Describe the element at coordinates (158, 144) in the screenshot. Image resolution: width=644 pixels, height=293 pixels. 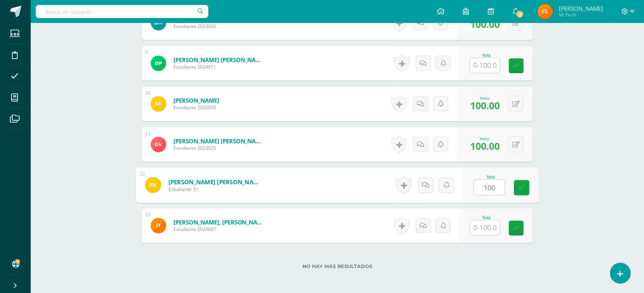
I see `img: 028b172a0b45db2ba9ed8aec31f7d1cb.png` at that location.